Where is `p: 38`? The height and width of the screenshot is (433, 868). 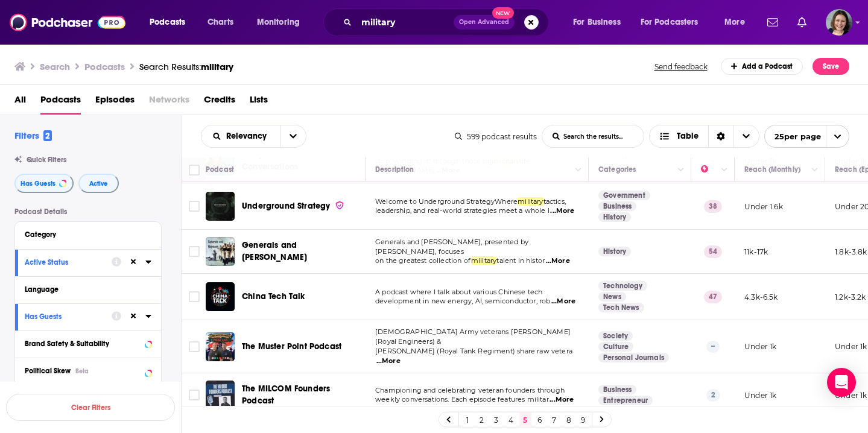
p: 38 is located at coordinates (713, 206).